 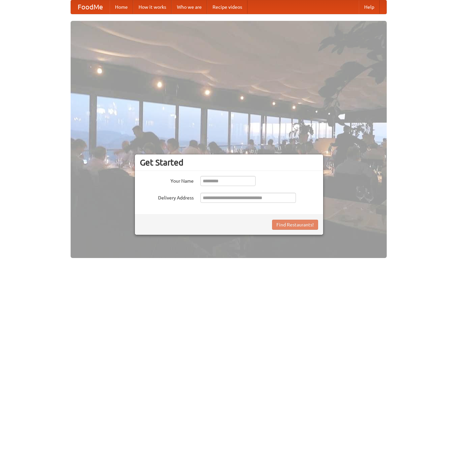 What do you see at coordinates (189, 7) in the screenshot?
I see `a: Who we are` at bounding box center [189, 7].